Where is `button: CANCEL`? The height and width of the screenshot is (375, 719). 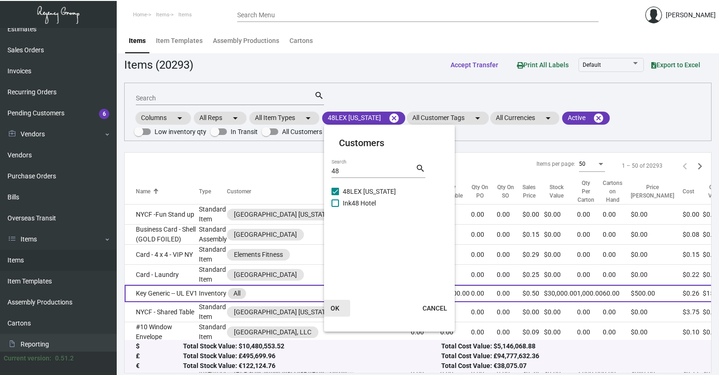 button: CANCEL is located at coordinates (435, 308).